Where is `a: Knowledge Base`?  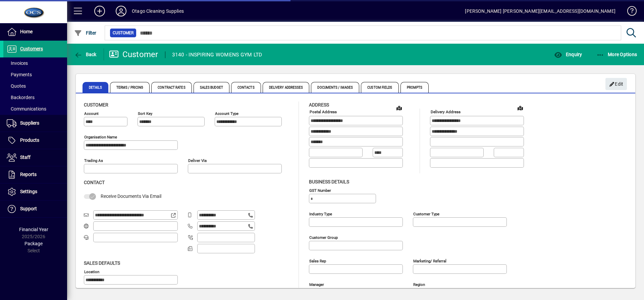 a: Knowledge Base is located at coordinates (629, 12).